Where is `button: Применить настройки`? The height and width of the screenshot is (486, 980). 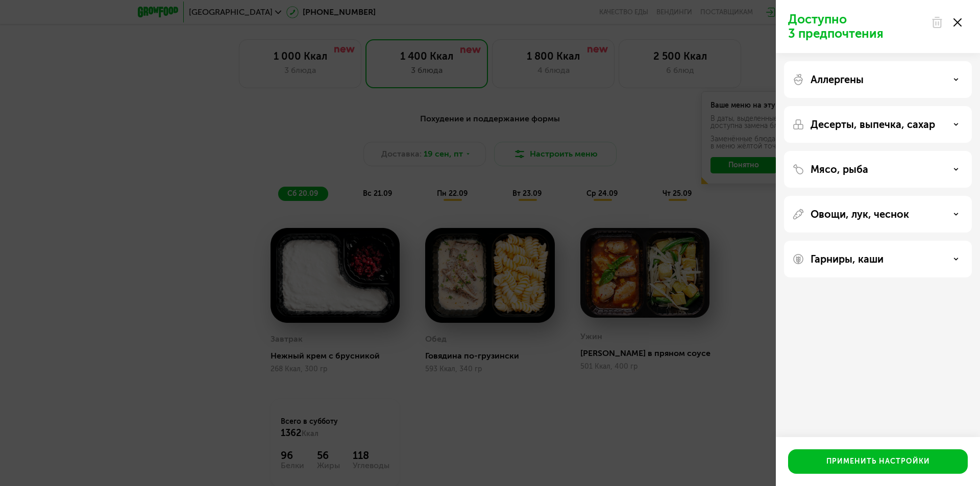
button: Применить настройки is located at coordinates (879, 462).